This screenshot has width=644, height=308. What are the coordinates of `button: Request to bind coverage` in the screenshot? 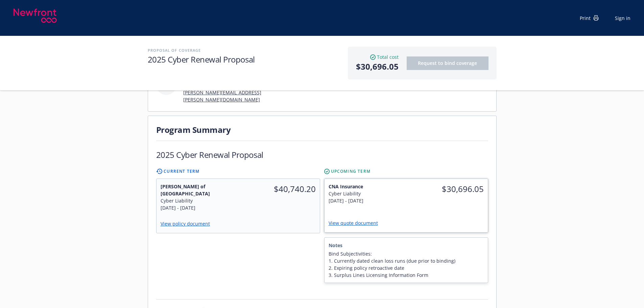 It's located at (448, 63).